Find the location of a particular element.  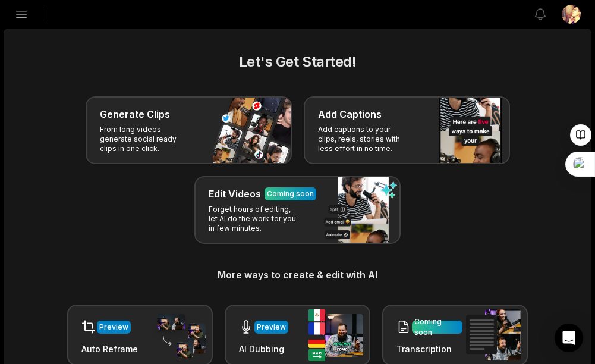

p: Add captions to your clips, reels, stories with less effort in no time. is located at coordinates (364, 139).